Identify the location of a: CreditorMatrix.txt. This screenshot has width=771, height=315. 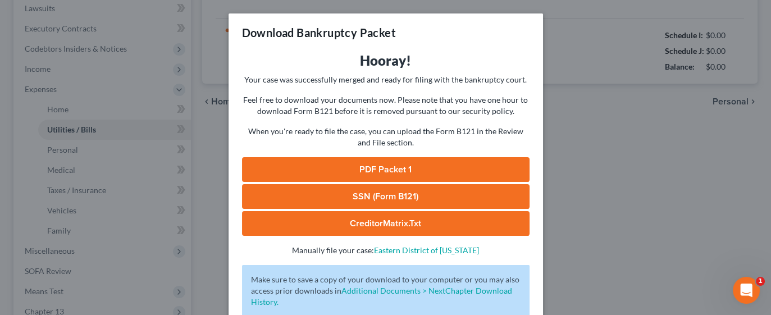
(386, 223).